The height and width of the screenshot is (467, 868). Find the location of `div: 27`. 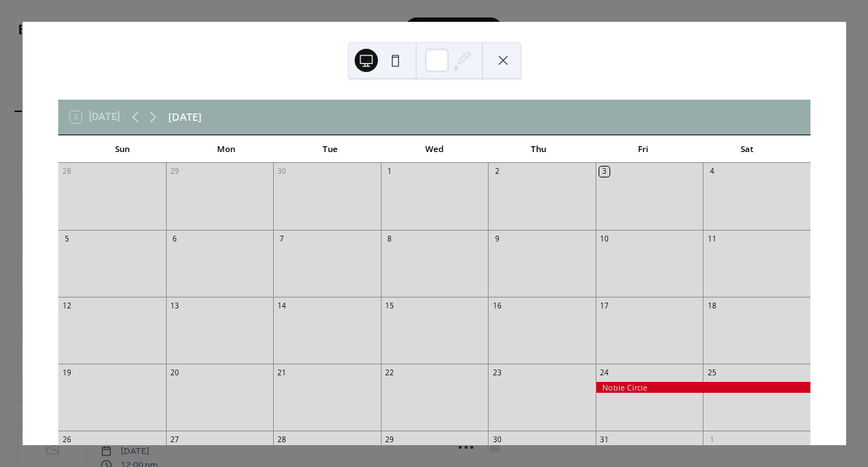

div: 27 is located at coordinates (175, 439).